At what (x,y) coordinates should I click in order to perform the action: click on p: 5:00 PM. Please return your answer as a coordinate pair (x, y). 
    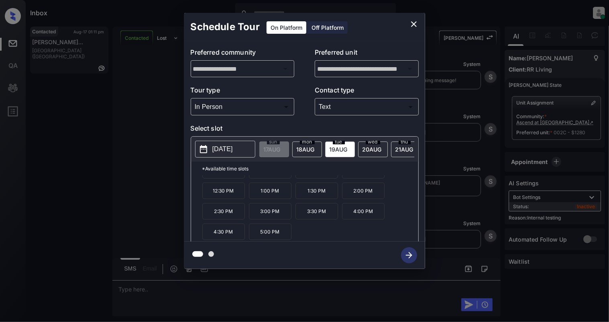
    Looking at the image, I should click on (270, 231).